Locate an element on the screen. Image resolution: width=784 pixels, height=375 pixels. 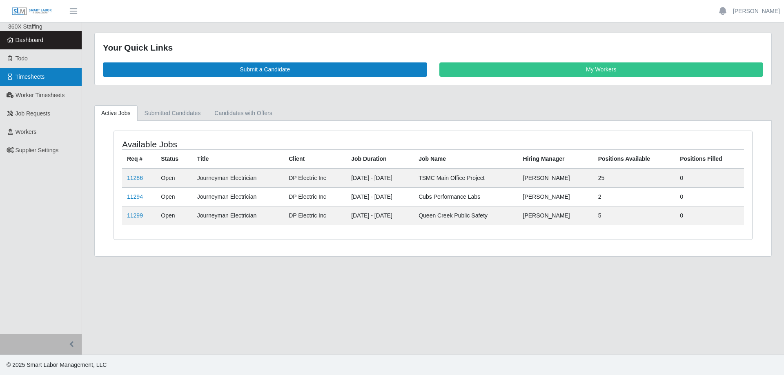
td: 5 is located at coordinates (634, 216).